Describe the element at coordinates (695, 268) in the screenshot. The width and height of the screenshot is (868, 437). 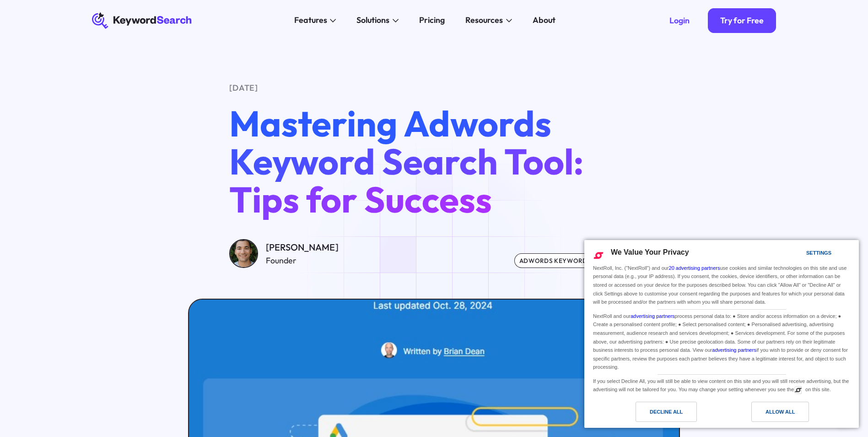
I see `a: 20 advertising partners` at that location.